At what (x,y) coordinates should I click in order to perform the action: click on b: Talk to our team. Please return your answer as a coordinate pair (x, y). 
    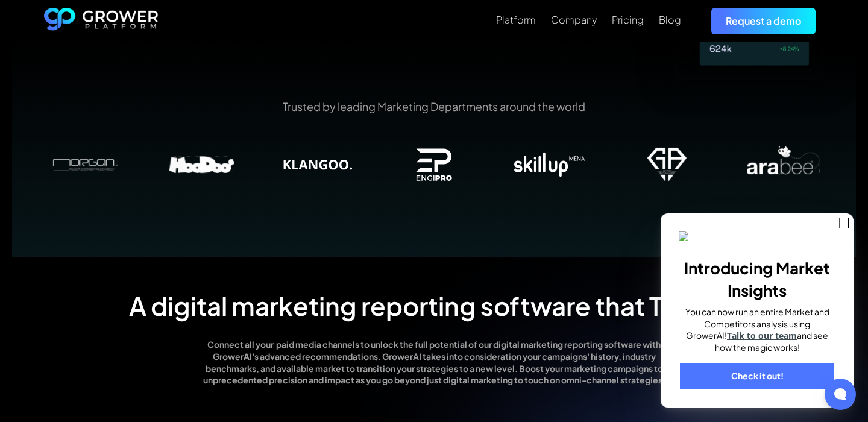
    Looking at the image, I should click on (762, 336).